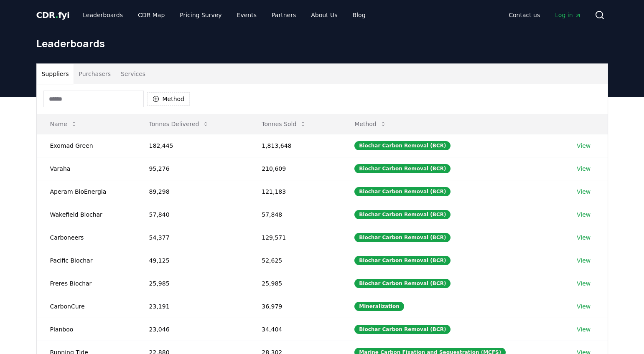 This screenshot has width=644, height=354. What do you see at coordinates (294, 191) in the screenshot?
I see `td: 121,183` at bounding box center [294, 191].